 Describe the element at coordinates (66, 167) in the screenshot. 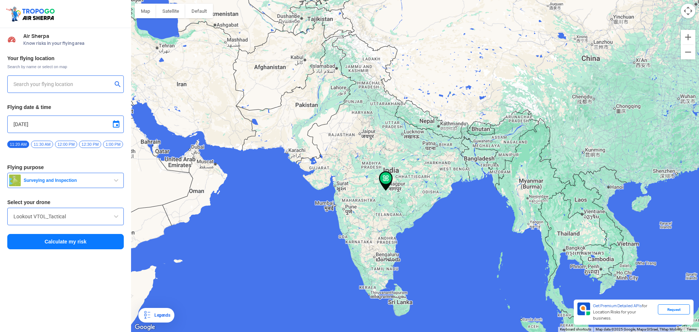

I see `h3: Flying purpose` at that location.